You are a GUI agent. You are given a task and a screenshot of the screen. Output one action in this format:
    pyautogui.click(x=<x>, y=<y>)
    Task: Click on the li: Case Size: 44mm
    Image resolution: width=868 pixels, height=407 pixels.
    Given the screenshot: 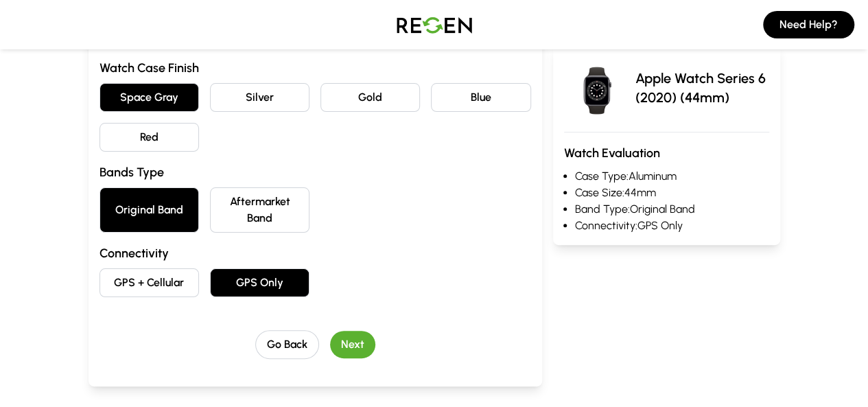 What is the action you would take?
    pyautogui.click(x=672, y=193)
    